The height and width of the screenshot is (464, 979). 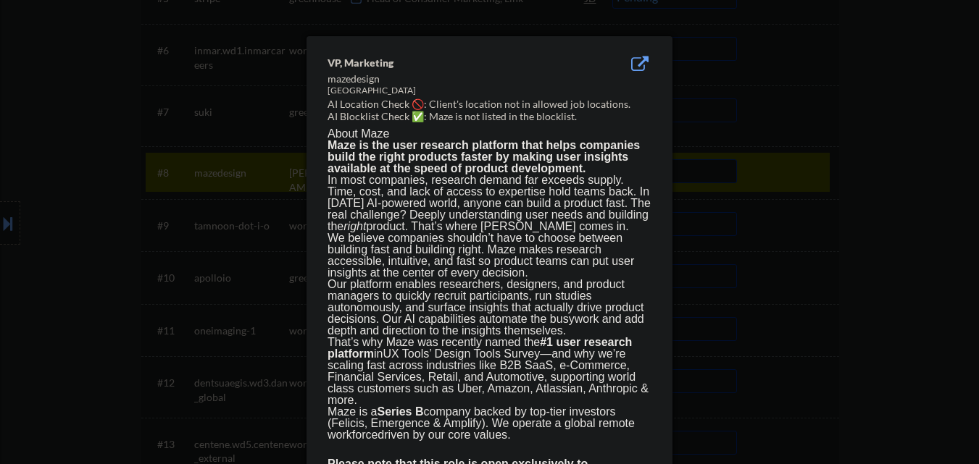 I want to click on em: right, so click(x=354, y=226).